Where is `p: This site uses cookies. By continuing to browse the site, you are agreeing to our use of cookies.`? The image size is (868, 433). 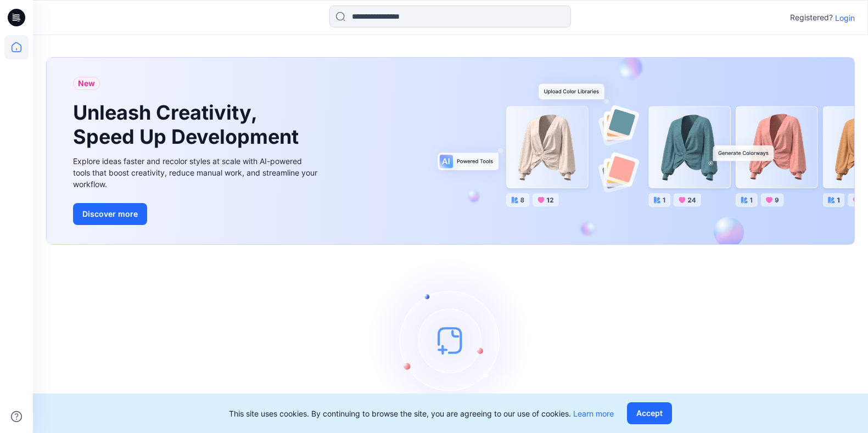 p: This site uses cookies. By continuing to browse the site, you are agreeing to our use of cookies. is located at coordinates (421, 413).